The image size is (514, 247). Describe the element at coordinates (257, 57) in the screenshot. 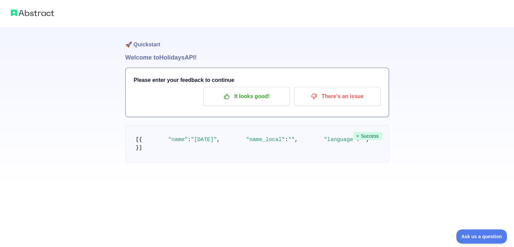

I see `h1: Welcome to Holidays API!` at that location.